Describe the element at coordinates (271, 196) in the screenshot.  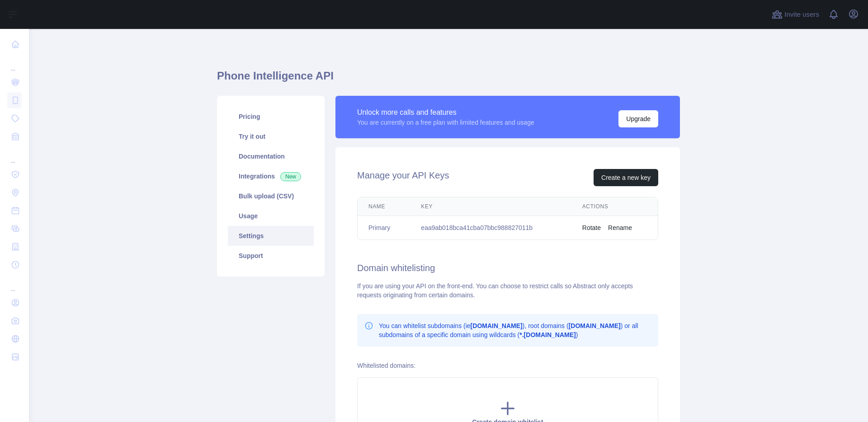
I see `a: Bulk upload (CSV)` at that location.